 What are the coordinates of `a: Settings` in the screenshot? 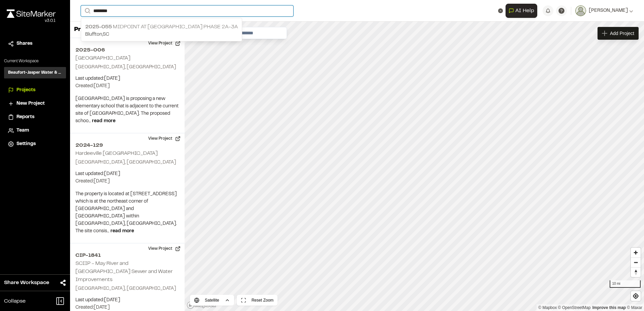 It's located at (35, 144).